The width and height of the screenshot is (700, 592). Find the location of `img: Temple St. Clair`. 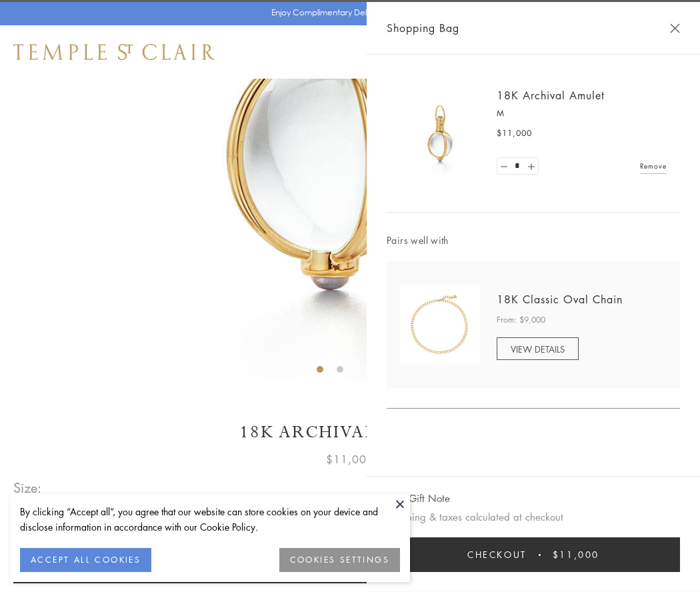

img: Temple St. Clair is located at coordinates (114, 52).